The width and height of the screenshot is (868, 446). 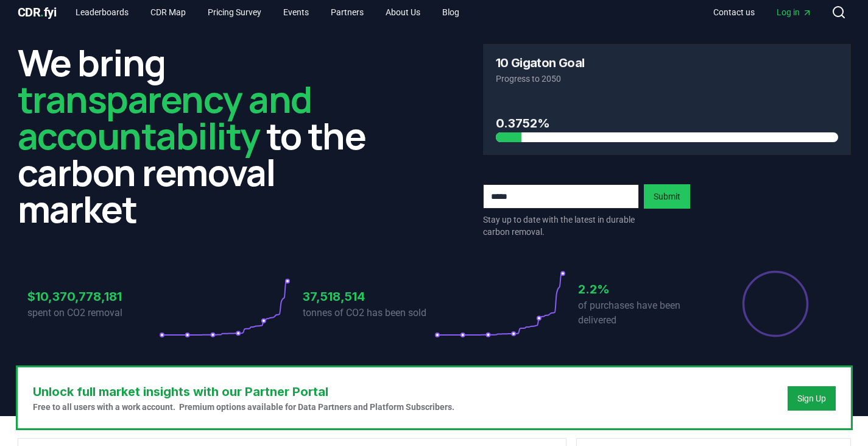 What do you see at coordinates (244, 391) in the screenshot?
I see `h3: Unlock full market insights with our Partner Portal` at bounding box center [244, 391].